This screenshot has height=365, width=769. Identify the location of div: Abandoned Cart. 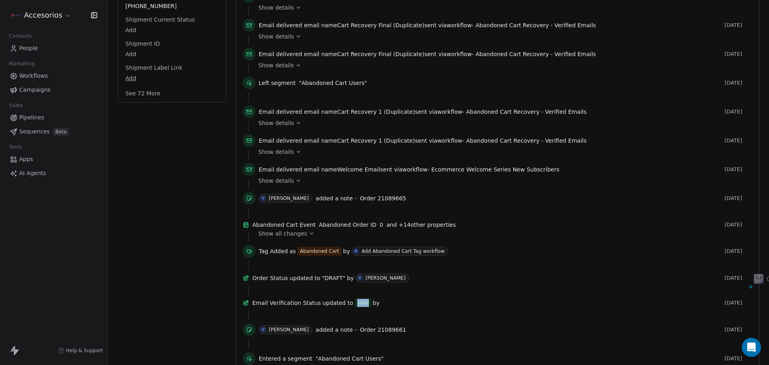
(319, 251).